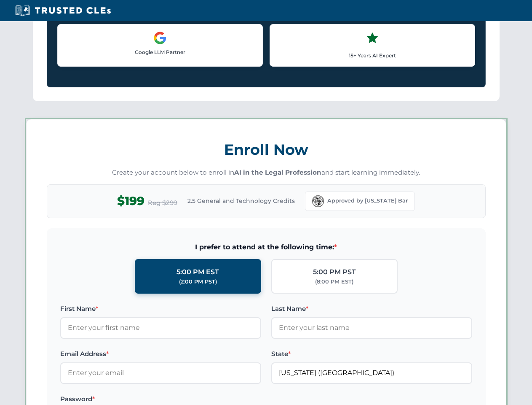 The width and height of the screenshot is (532, 405). I want to click on span: Reg $299, so click(162, 203).